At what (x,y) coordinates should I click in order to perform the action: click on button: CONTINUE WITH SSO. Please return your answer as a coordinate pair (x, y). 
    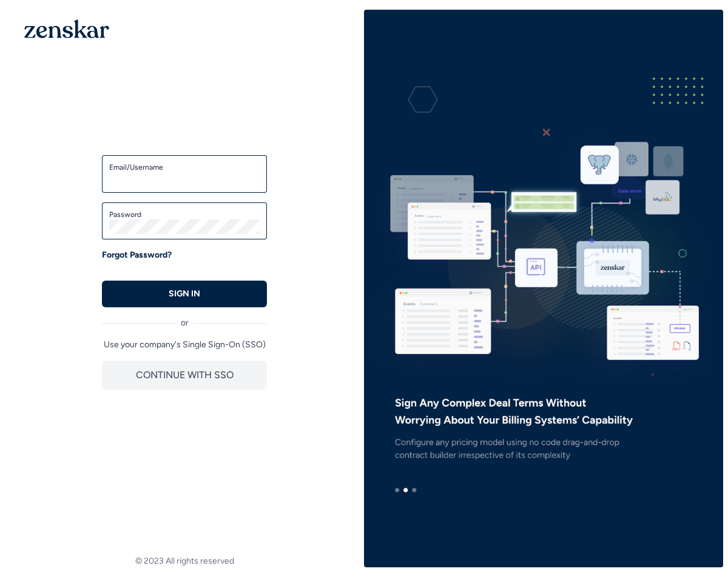
    Looking at the image, I should click on (184, 376).